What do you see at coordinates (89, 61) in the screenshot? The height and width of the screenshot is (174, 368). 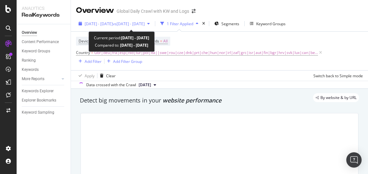 I see `button: Add Filter` at bounding box center [89, 61].